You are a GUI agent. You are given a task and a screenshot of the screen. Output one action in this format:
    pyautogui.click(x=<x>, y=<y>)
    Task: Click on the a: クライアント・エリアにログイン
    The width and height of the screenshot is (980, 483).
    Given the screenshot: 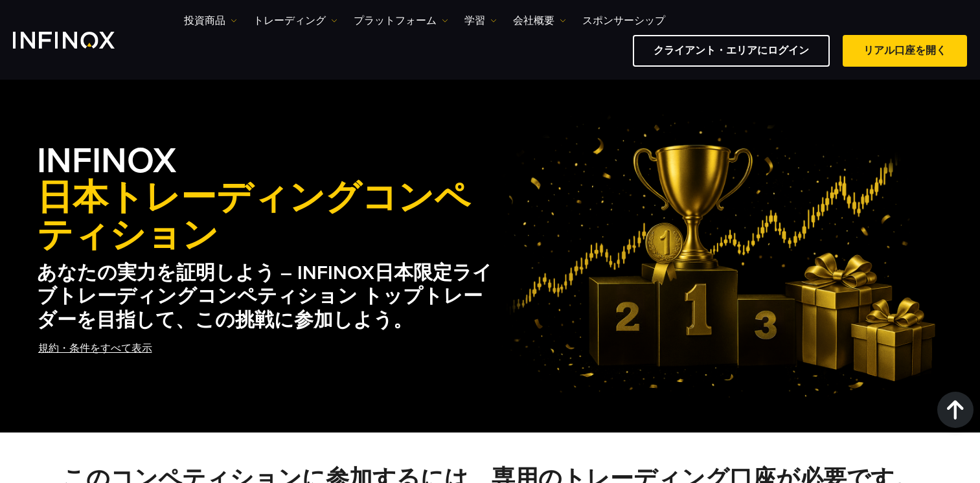 What is the action you would take?
    pyautogui.click(x=731, y=51)
    